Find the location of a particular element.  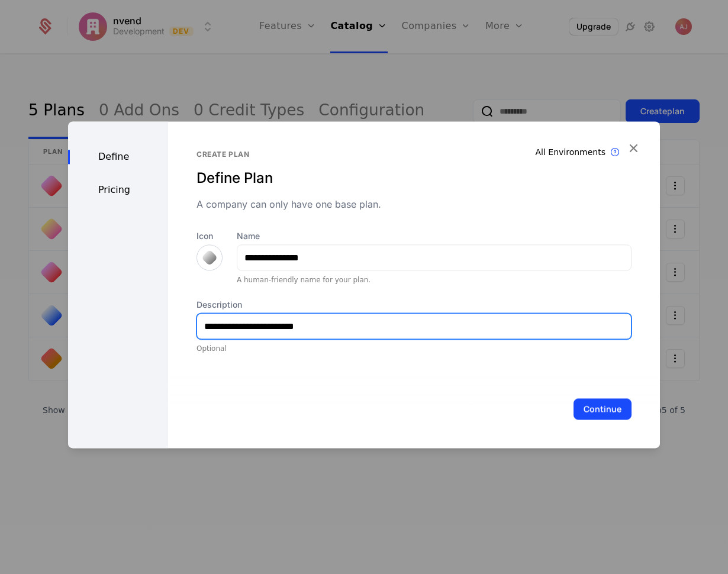

div: Pricing is located at coordinates (118, 190).